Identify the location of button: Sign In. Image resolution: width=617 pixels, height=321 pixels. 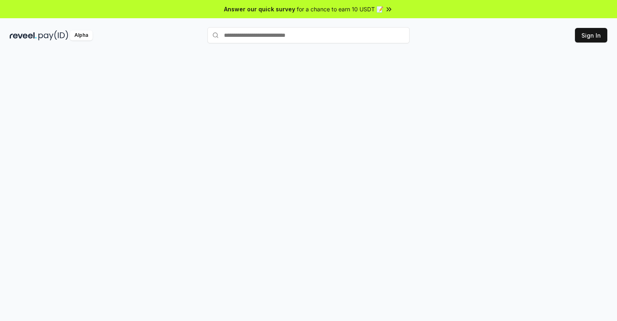
(591, 35).